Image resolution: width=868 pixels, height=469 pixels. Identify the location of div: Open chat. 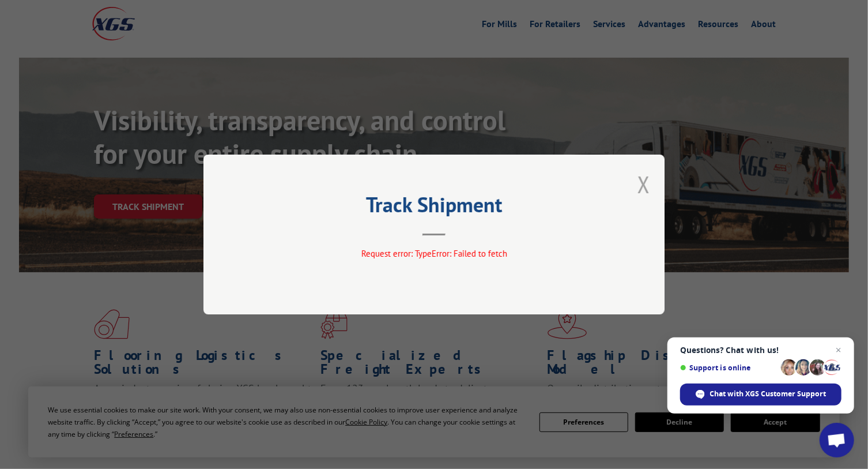
(837, 440).